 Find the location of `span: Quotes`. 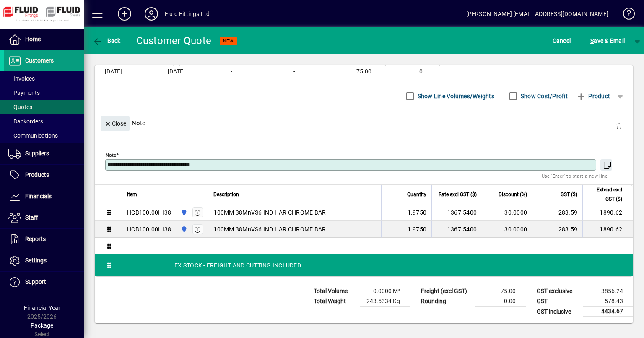

span: Quotes is located at coordinates (20, 107).